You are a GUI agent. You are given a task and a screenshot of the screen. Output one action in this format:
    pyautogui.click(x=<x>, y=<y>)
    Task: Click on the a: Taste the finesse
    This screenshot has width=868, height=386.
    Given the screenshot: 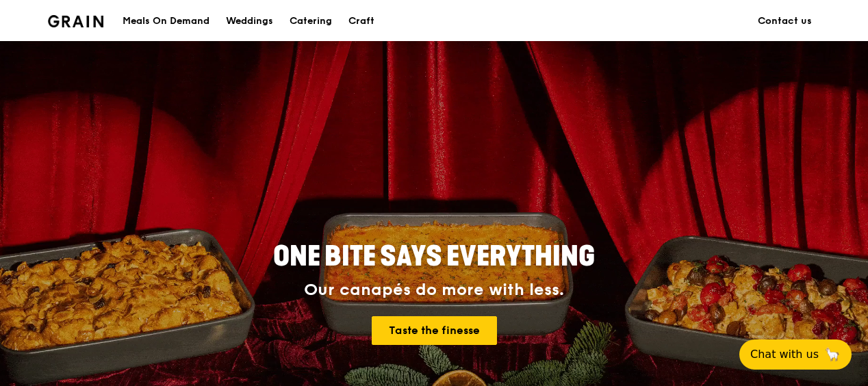 What is the action you would take?
    pyautogui.click(x=434, y=331)
    